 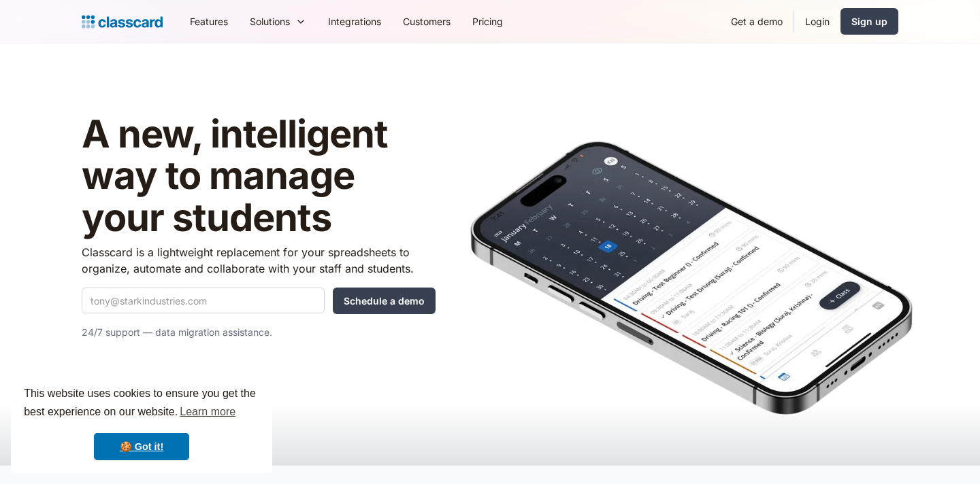 What do you see at coordinates (259, 176) in the screenshot?
I see `h1: A new, intelligent way to manage your students` at bounding box center [259, 176].